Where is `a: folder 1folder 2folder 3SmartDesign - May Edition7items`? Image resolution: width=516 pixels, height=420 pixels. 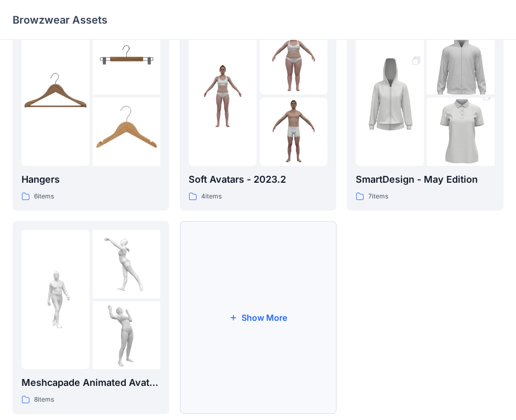
a: folder 1folder 2folder 3SmartDesign - May Edition7items is located at coordinates (425, 114).